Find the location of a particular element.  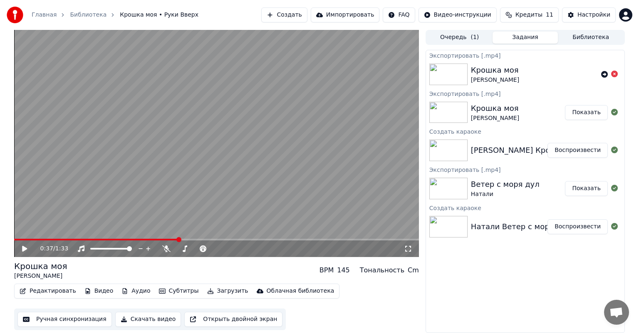

a: Главная is located at coordinates (44, 15).